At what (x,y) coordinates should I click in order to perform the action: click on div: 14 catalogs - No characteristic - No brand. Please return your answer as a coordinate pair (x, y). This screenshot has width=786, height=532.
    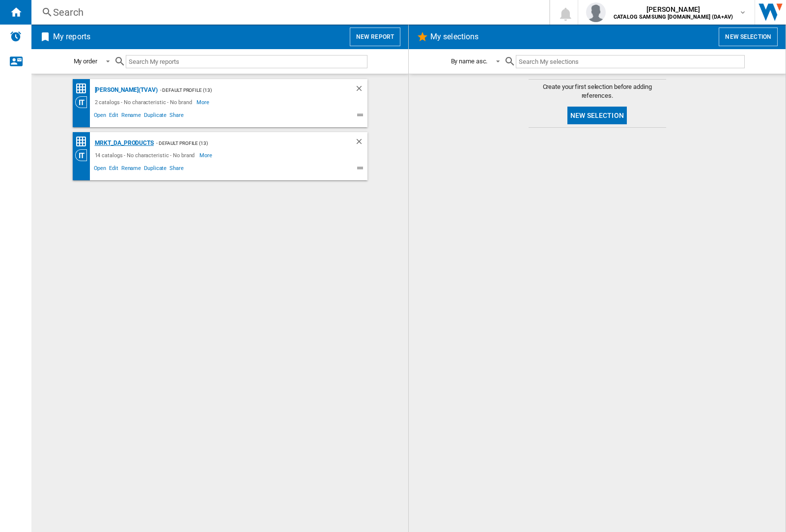
    Looking at the image, I should click on (146, 155).